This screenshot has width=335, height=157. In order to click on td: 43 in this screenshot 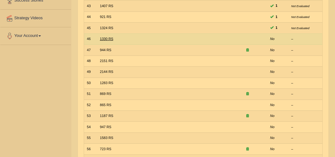, I will do `click(90, 6)`.